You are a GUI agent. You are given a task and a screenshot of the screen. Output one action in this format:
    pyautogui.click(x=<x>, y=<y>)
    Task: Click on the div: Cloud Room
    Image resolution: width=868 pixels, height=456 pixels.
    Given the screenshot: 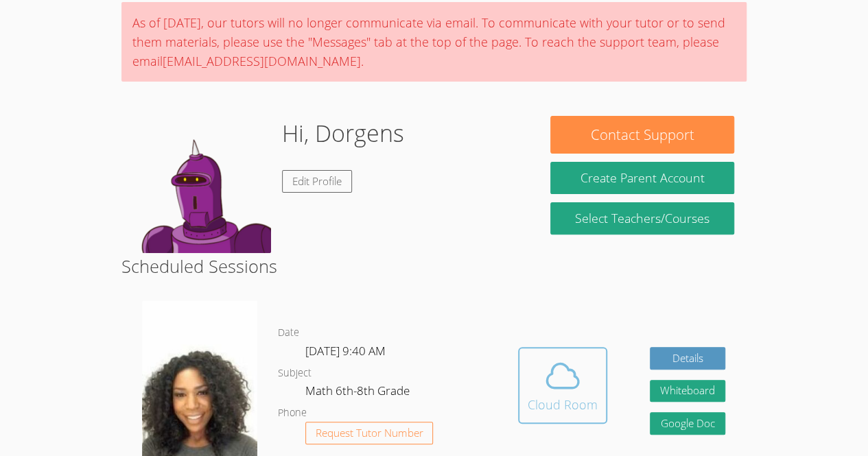 What is the action you would take?
    pyautogui.click(x=563, y=404)
    